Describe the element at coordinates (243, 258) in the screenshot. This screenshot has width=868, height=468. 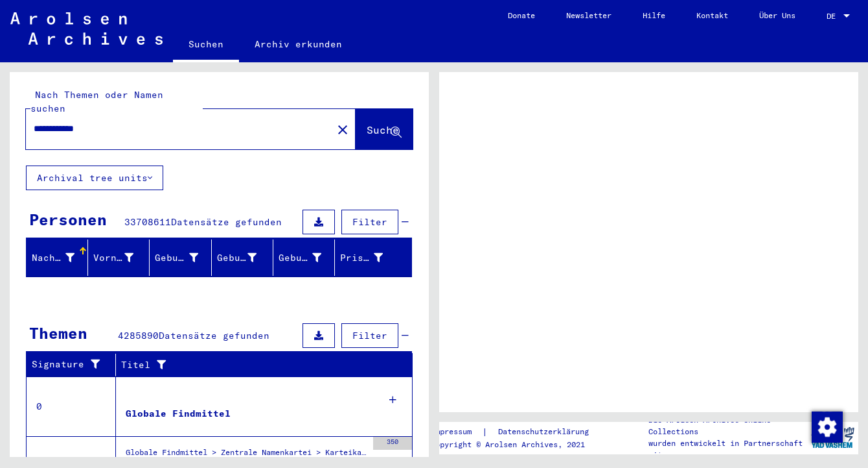
I see `mat-header-cell: Geburt‏` at that location.